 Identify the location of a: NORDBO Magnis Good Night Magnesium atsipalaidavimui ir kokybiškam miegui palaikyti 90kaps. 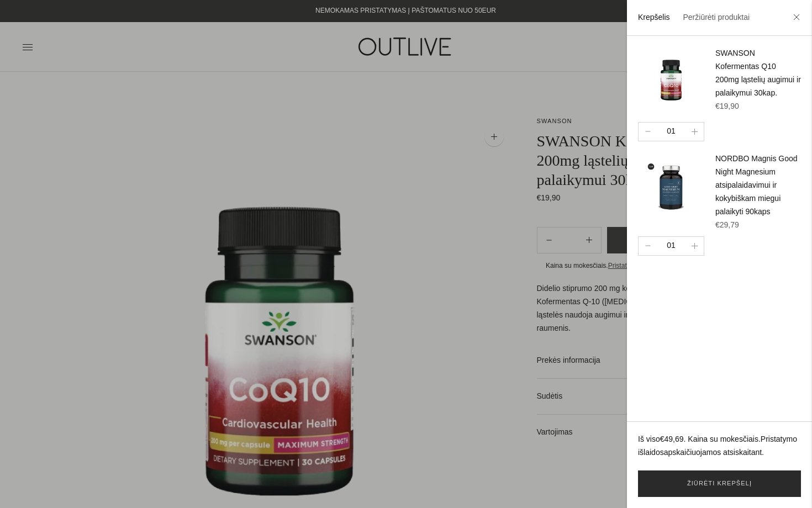
(756, 185).